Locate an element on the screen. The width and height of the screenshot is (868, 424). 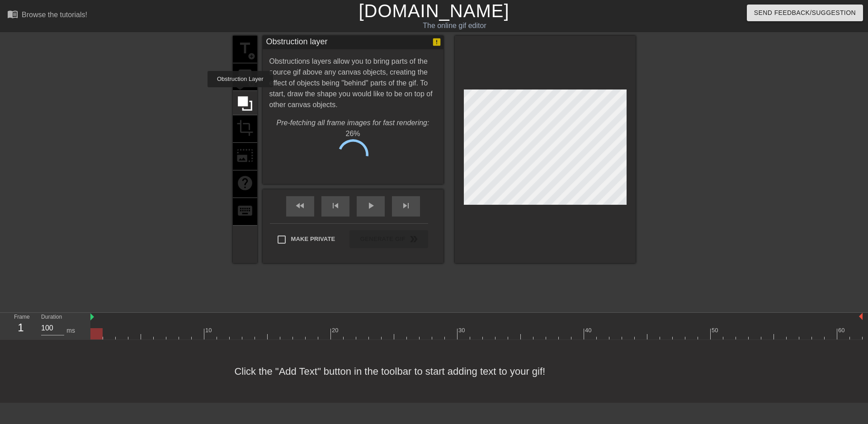
span: skip_previous is located at coordinates (336, 205).